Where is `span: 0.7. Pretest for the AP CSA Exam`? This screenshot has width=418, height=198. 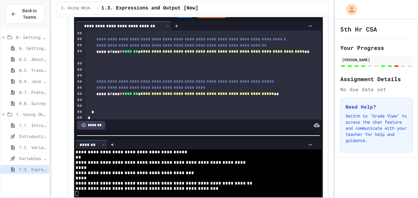 span: 0.7. Pretest for the AP CSA Exam is located at coordinates (33, 92).